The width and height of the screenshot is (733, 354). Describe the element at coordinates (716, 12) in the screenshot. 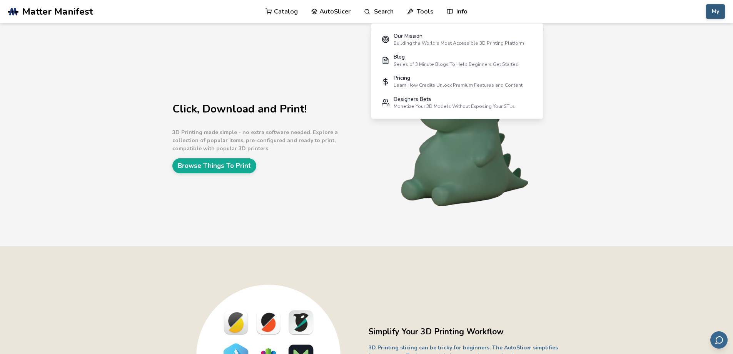

I see `button: My` at that location.